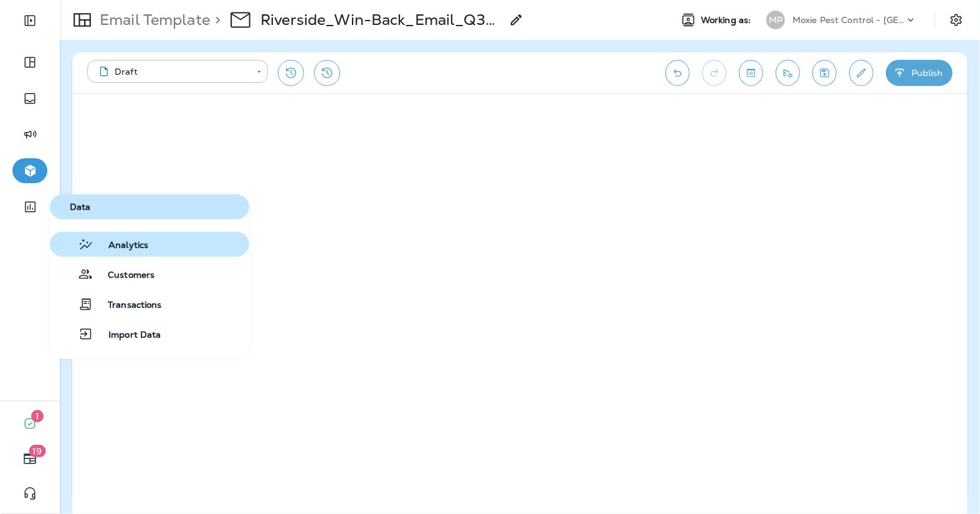 The width and height of the screenshot is (980, 514). What do you see at coordinates (381, 20) in the screenshot?
I see `div: Riverside_Win-Back_Email_Q3_2025` at bounding box center [381, 20].